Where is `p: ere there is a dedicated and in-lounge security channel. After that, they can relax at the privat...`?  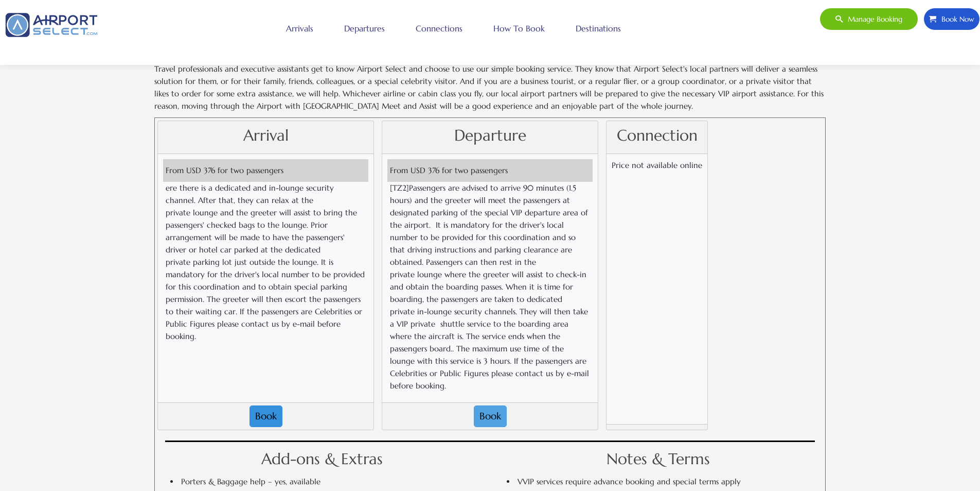
p: ere there is a dedicated and in-lounge security channel. After that, they can relax at the privat... is located at coordinates (265, 262).